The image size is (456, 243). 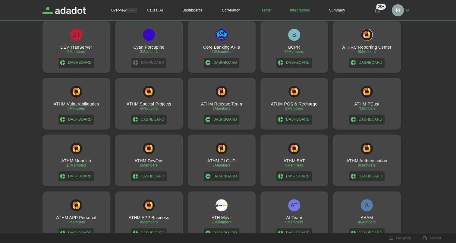 I want to click on div: 4 Members, so click(x=367, y=222).